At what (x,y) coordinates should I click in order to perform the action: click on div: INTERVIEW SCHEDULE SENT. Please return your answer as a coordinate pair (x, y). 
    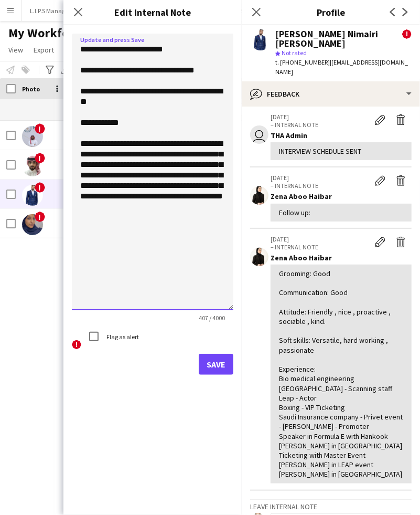
    Looking at the image, I should click on (341, 151).